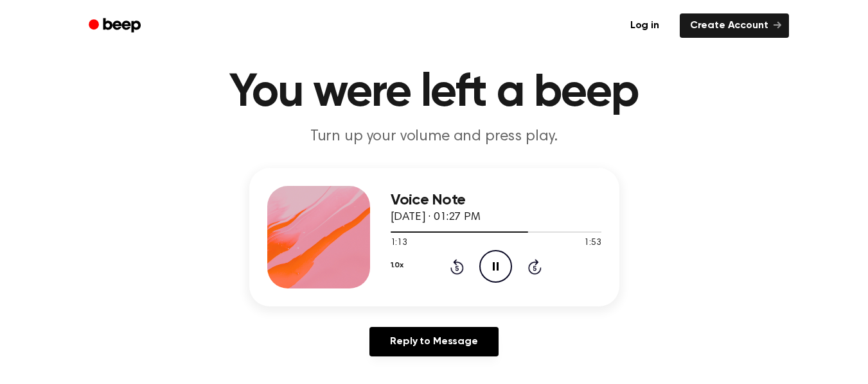  Describe the element at coordinates (496, 200) in the screenshot. I see `h3: Voice Note` at that location.